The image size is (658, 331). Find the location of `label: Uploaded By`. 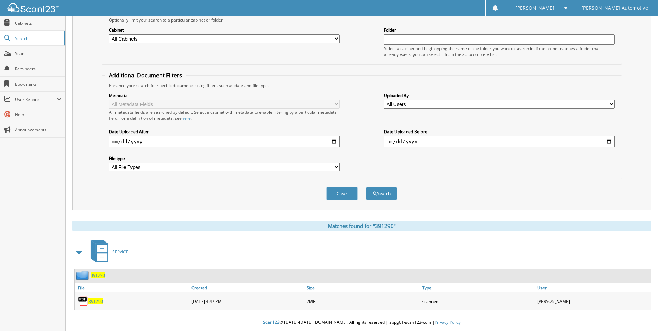

label: Uploaded By is located at coordinates (499, 95).